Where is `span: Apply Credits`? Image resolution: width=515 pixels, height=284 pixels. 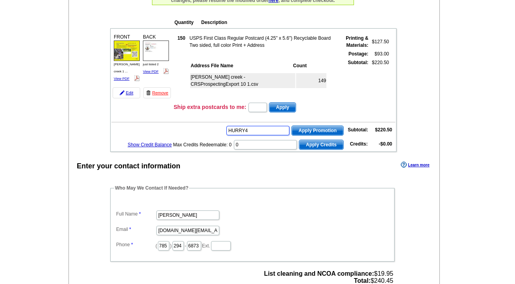 span: Apply Credits is located at coordinates (321, 145).